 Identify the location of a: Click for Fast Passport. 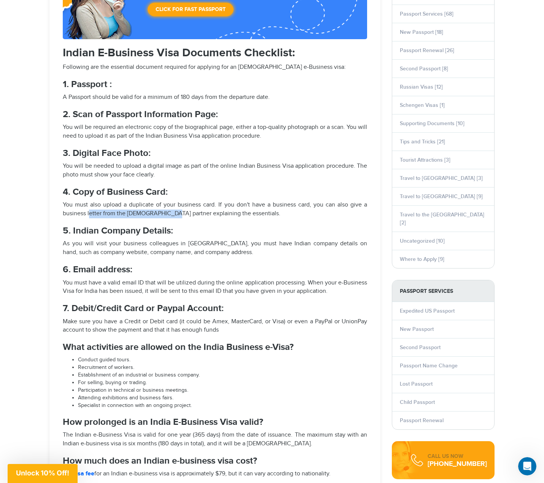
(191, 10).